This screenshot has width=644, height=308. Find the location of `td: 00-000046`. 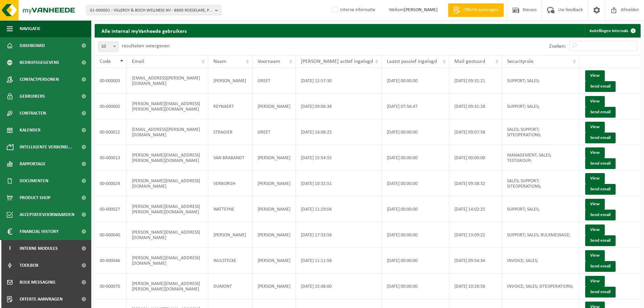

td: 00-000046 is located at coordinates (110, 260).